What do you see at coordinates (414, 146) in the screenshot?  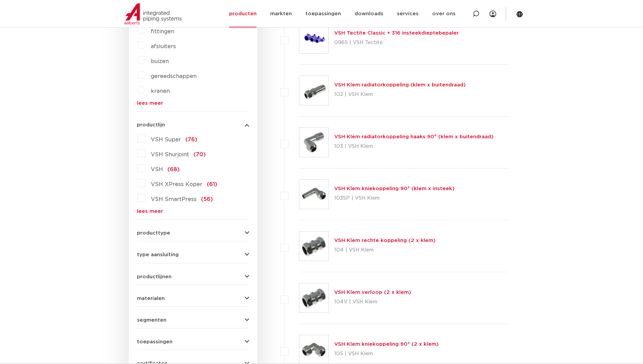 I see `p: 103 | VSH Klem` at bounding box center [414, 146].